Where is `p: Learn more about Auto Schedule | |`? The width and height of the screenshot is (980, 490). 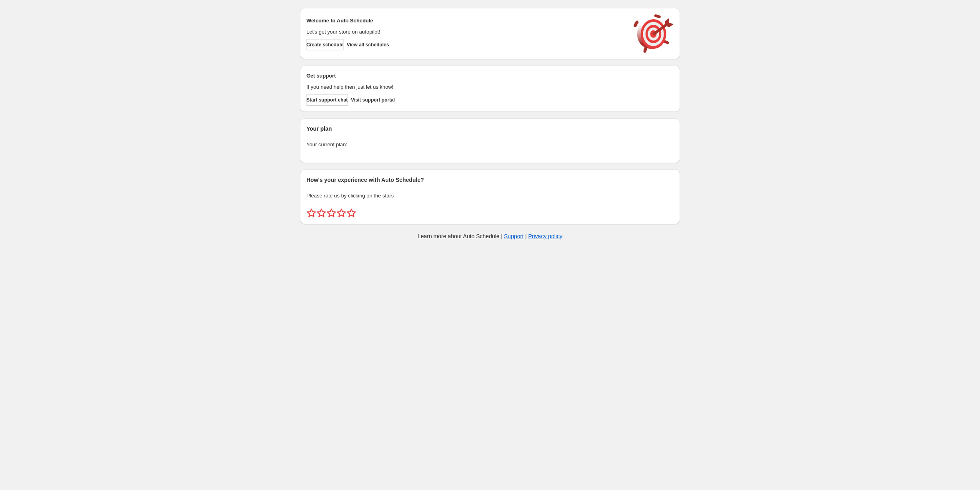 p: Learn more about Auto Schedule | | is located at coordinates (490, 236).